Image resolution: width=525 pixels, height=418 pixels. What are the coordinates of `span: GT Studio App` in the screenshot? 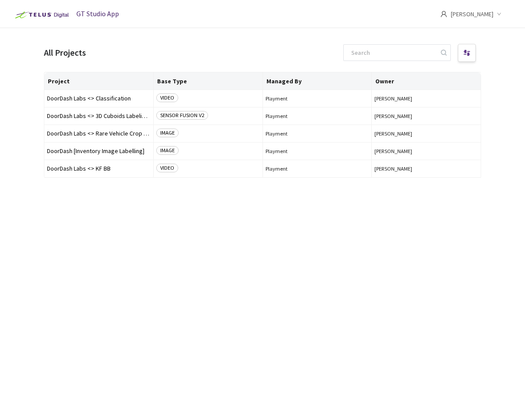 It's located at (97, 14).